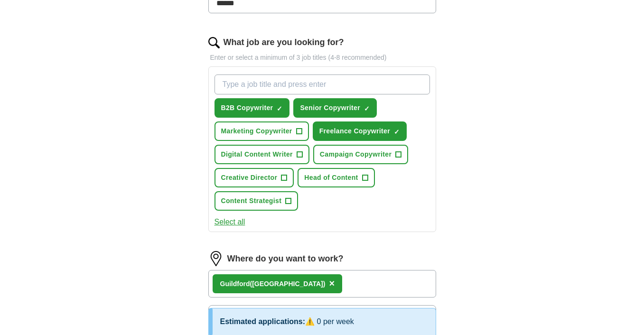 The image size is (644, 335). What do you see at coordinates (251, 200) in the screenshot?
I see `span: Content Strategist` at bounding box center [251, 200].